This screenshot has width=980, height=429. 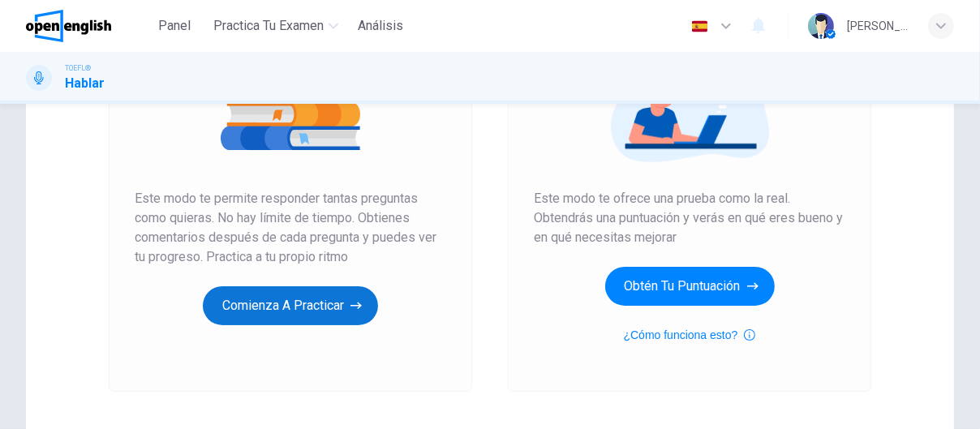 What do you see at coordinates (380, 26) in the screenshot?
I see `a: Análisis` at bounding box center [380, 26].